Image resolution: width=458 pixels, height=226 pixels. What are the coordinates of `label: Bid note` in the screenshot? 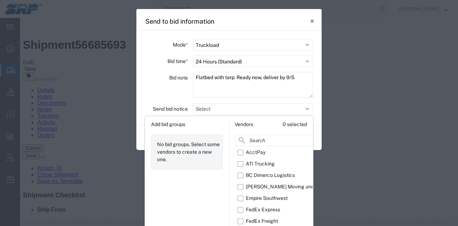 It's located at (178, 78).